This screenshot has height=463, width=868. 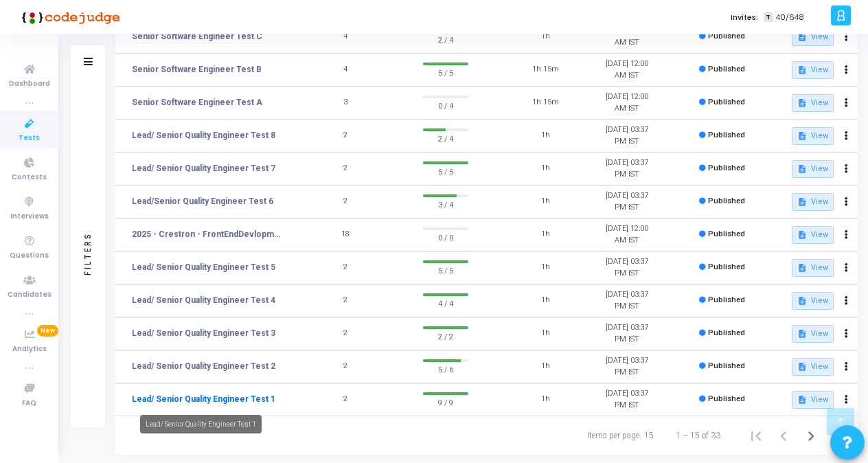 I want to click on a: Lead/ Senior Quality Engineer Test 7, so click(x=203, y=168).